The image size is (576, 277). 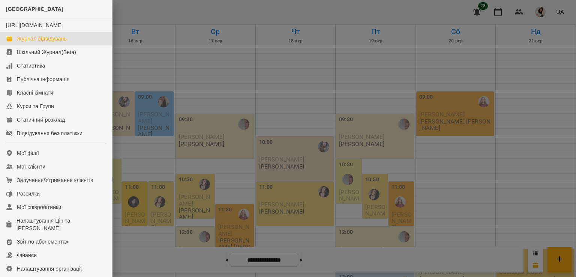 I want to click on div: Мої співробітники, so click(x=39, y=207).